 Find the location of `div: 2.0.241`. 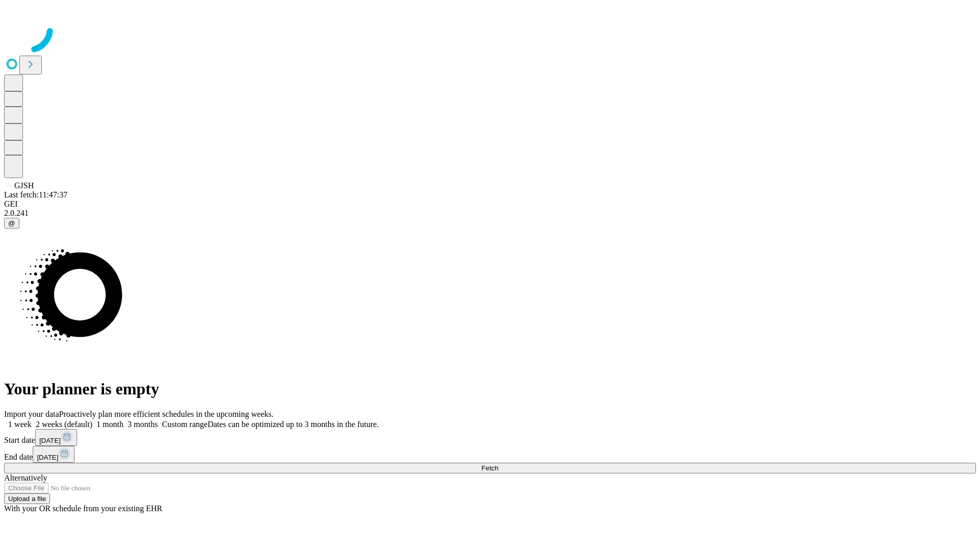

div: 2.0.241 is located at coordinates (490, 214).